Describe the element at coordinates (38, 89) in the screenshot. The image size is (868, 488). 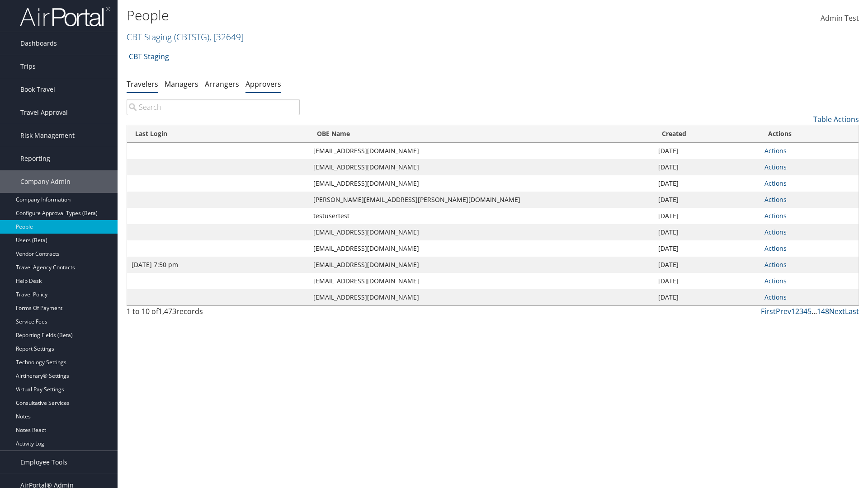
I see `span: Book Travel` at that location.